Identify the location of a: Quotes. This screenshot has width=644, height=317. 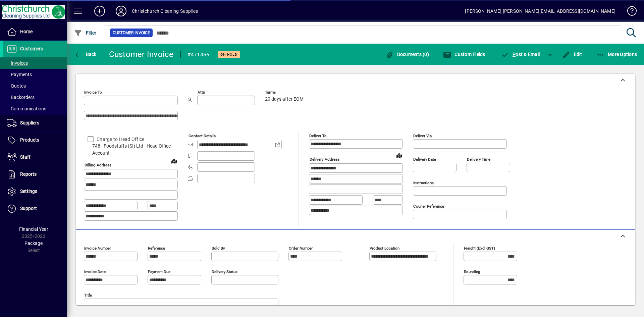
(35, 86).